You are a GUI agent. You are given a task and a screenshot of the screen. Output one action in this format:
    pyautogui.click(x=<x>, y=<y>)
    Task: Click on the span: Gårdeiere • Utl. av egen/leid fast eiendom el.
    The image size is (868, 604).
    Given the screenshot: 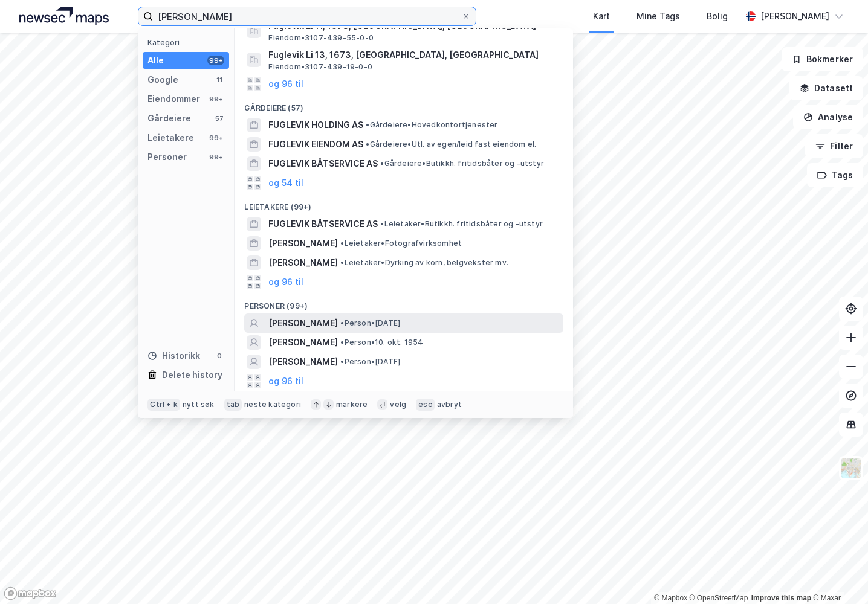 What is the action you would take?
    pyautogui.click(x=451, y=144)
    